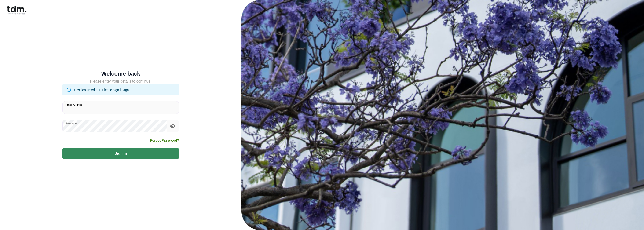  What do you see at coordinates (173, 126) in the screenshot?
I see `button: toggle password visibility` at bounding box center [173, 126].